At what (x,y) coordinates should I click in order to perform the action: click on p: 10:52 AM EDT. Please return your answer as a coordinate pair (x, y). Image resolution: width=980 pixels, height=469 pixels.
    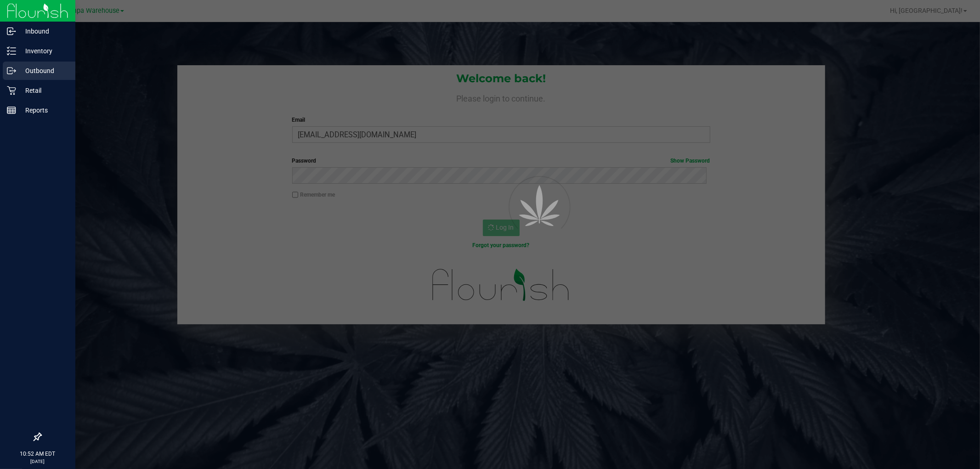
    Looking at the image, I should click on (37, 454).